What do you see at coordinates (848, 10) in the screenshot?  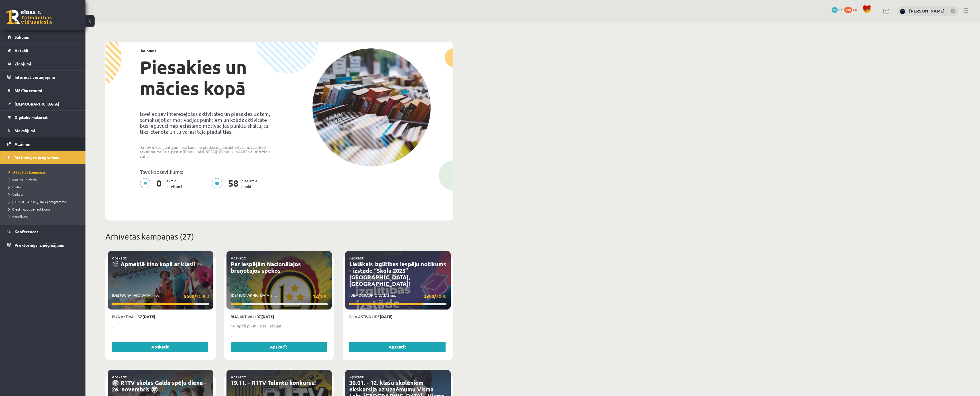 I see `span: 210` at bounding box center [848, 10].